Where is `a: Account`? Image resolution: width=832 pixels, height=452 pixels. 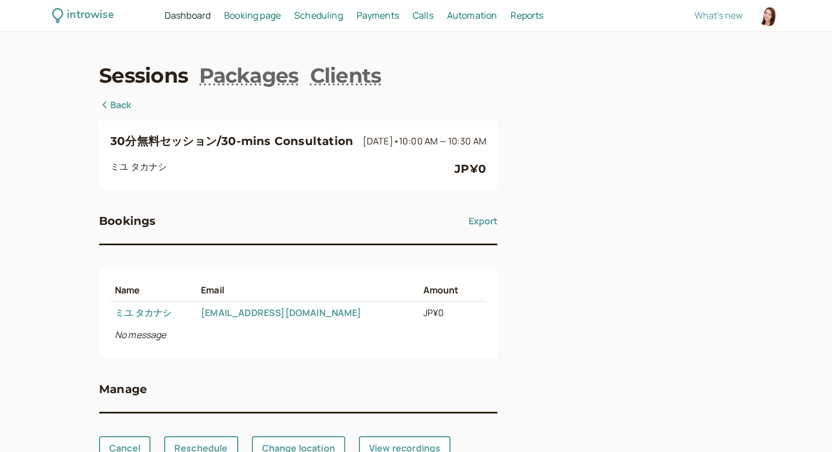
a: Account is located at coordinates (768, 16).